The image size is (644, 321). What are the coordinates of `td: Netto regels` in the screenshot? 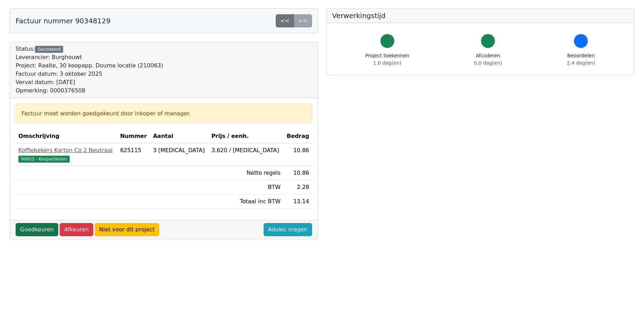 It's located at (246, 173).